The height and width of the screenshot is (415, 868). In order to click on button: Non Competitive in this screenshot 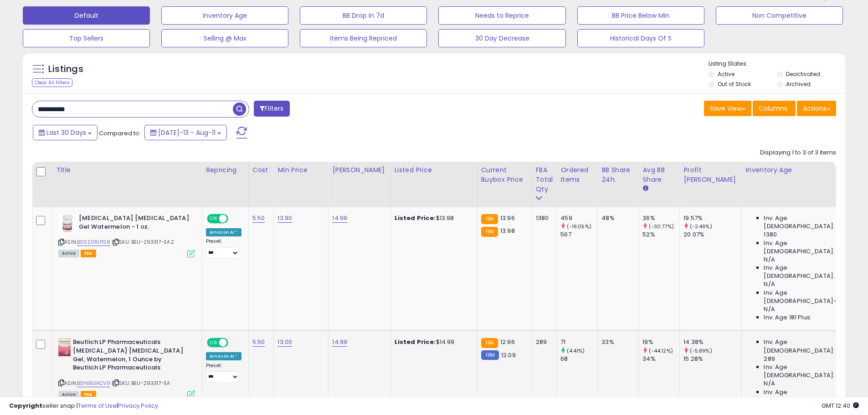, I will do `click(779, 15)`.